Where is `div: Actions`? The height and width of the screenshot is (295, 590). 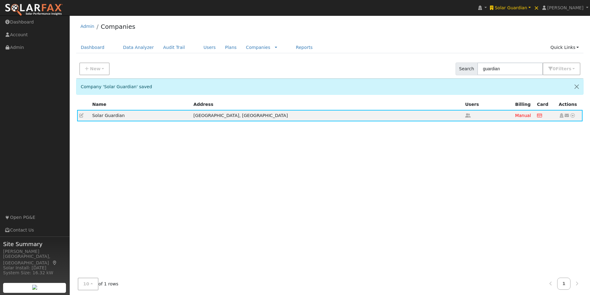 div: Actions is located at coordinates (569, 104).